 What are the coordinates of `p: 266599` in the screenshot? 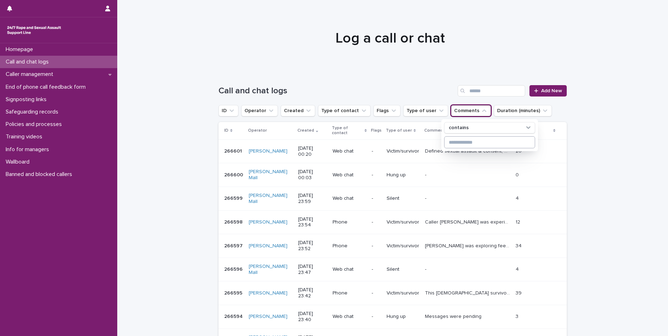 It's located at (234, 198).